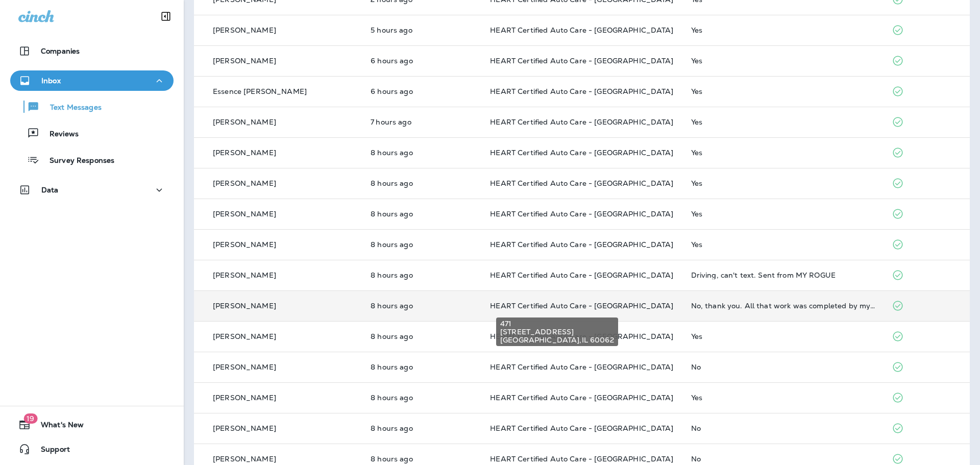 Image resolution: width=980 pixels, height=465 pixels. Describe the element at coordinates (30, 418) in the screenshot. I see `span: 19` at that location.